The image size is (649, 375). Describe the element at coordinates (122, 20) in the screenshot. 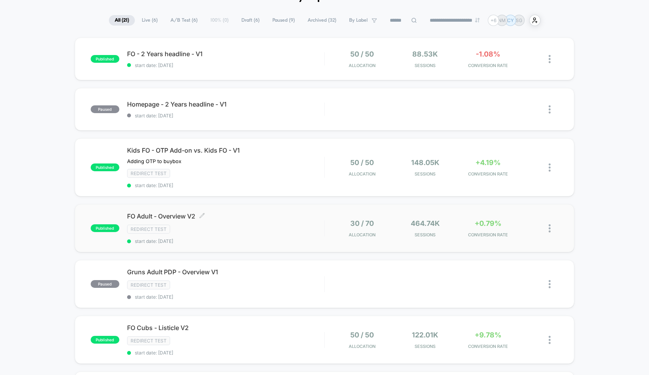

I see `span: All ( 21 )` at that location.